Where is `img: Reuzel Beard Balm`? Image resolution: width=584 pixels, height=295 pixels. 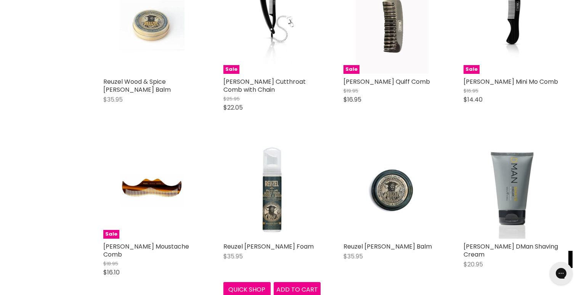
img: Reuzel Beard Balm is located at coordinates (392, 190).